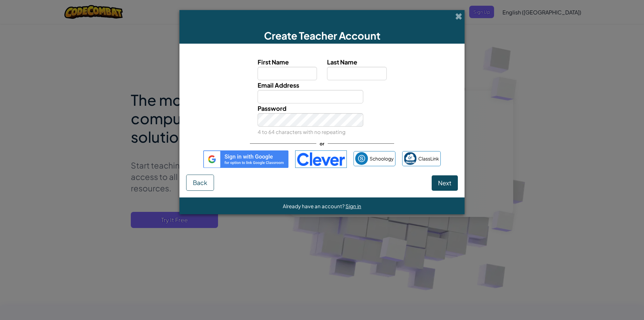  What do you see at coordinates (272, 108) in the screenshot?
I see `span: Password` at bounding box center [272, 108].